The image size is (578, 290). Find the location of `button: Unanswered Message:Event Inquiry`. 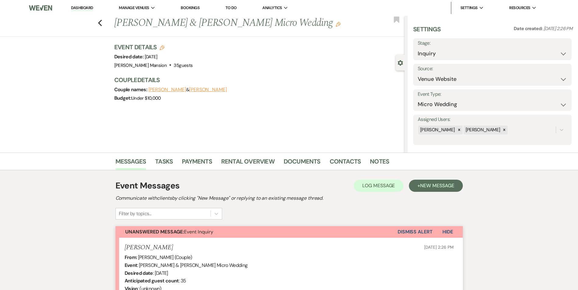

button: Unanswered Message:Event Inquiry is located at coordinates (256, 232).